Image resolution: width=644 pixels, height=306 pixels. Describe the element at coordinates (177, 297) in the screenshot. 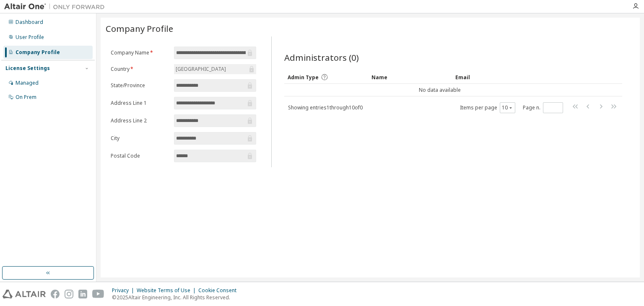

I see `p: © 2025 Altair Engineering, Inc. All Rights Reserved.` at that location.